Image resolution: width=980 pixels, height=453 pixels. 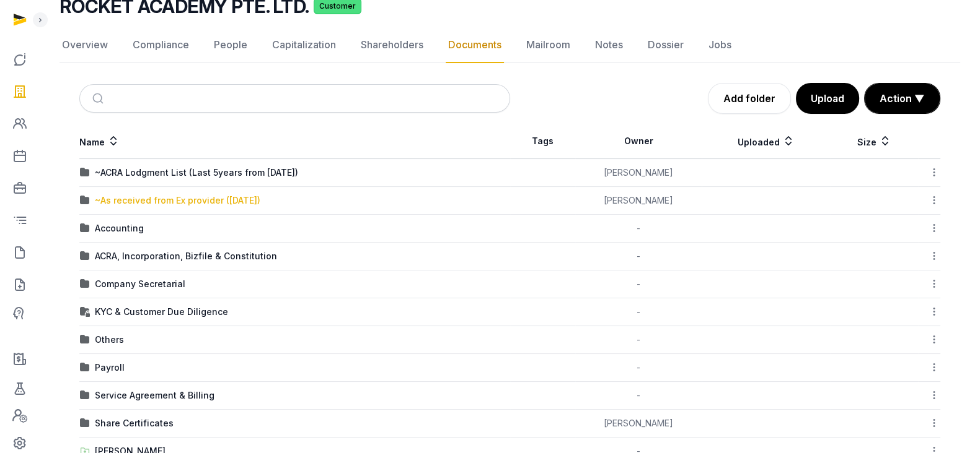 I want to click on div: KYC & Customer Due Diligence, so click(x=161, y=312).